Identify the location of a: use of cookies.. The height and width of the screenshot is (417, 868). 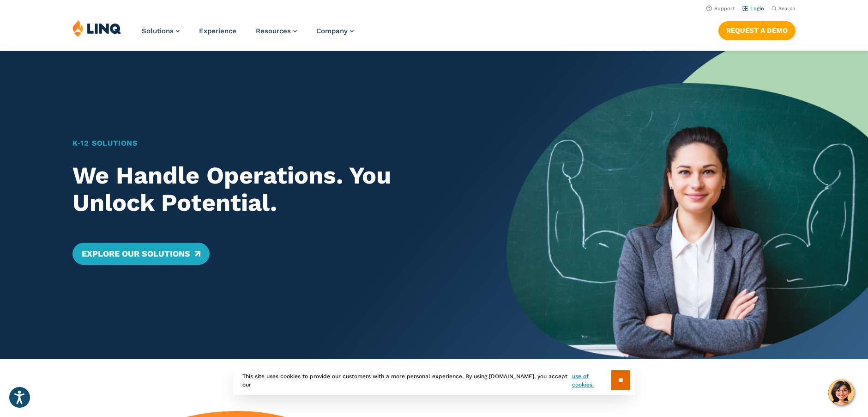
(592, 380).